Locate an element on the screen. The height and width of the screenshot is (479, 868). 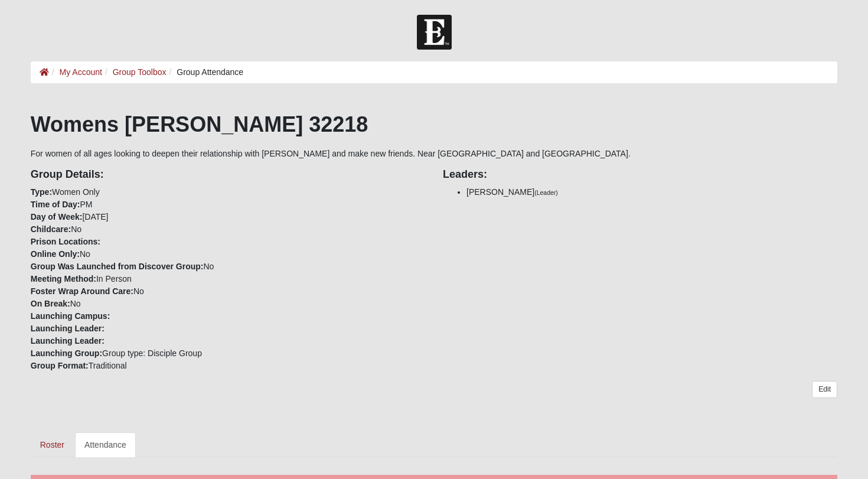
strong: Type: is located at coordinates (41, 192).